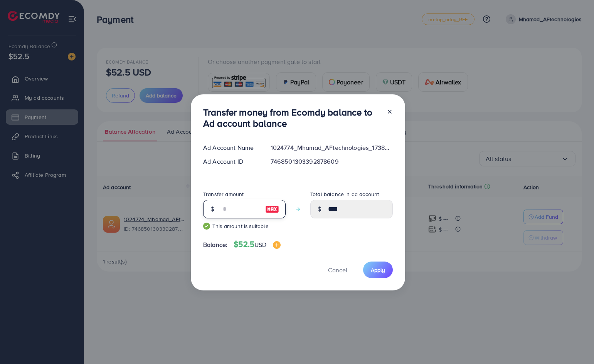 The width and height of the screenshot is (594, 364). What do you see at coordinates (260, 244) in the screenshot?
I see `span: USD` at bounding box center [260, 244].